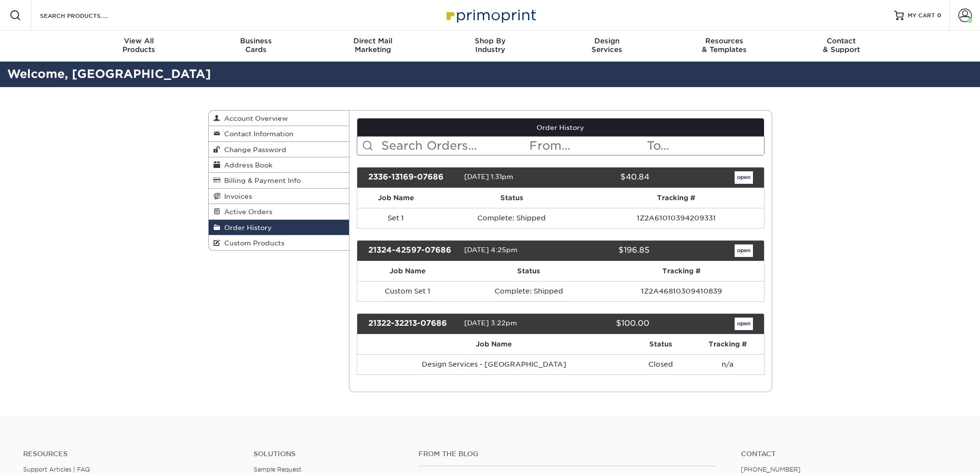  What do you see at coordinates (413, 251) in the screenshot?
I see `div: 21324-42597-07686` at bounding box center [413, 251].